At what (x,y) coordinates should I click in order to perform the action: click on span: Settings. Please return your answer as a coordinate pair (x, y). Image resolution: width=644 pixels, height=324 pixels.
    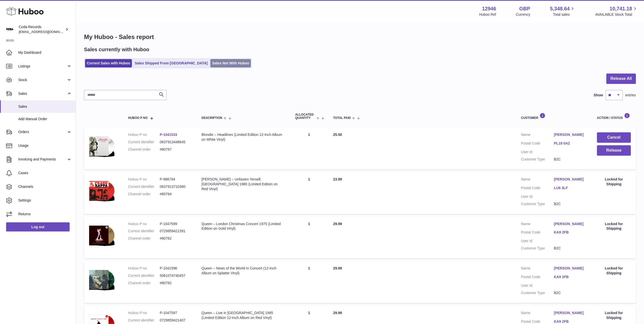
    Looking at the image, I should click on (45, 200).